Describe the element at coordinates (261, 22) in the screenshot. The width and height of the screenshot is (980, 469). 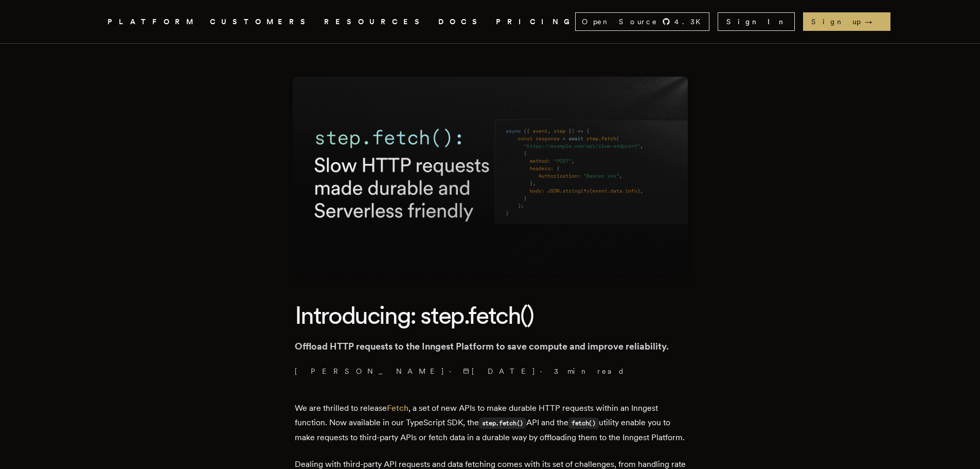
I see `a: CUSTOMERS` at that location.